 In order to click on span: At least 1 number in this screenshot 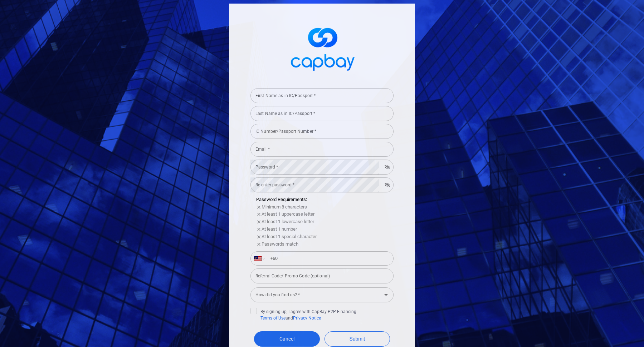, I will do `click(279, 229)`.